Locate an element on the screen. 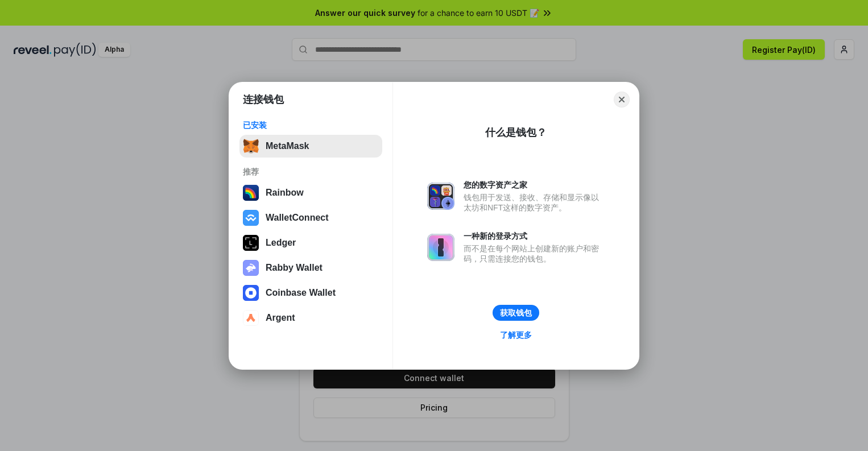  div: 钱包用于发送、接收、存储和显示像以太坊和NFT这样的数字资产。 is located at coordinates (534, 203).